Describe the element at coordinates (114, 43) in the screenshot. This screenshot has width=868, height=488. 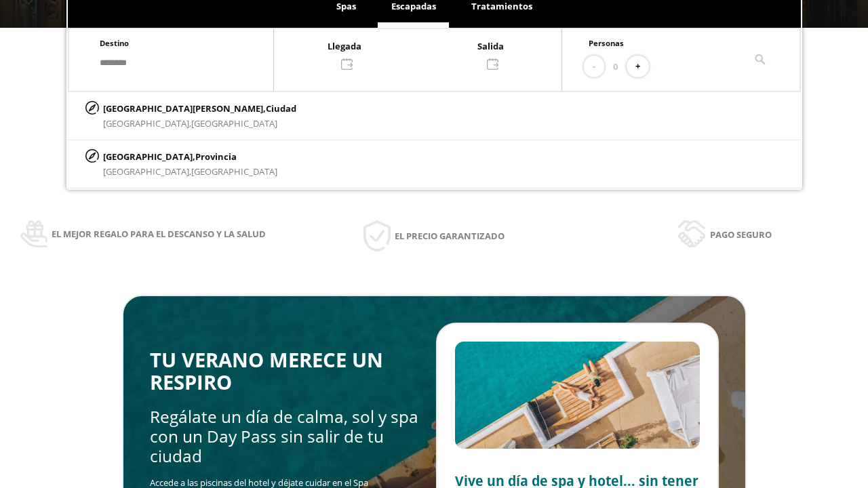
I see `span: Destino` at that location.